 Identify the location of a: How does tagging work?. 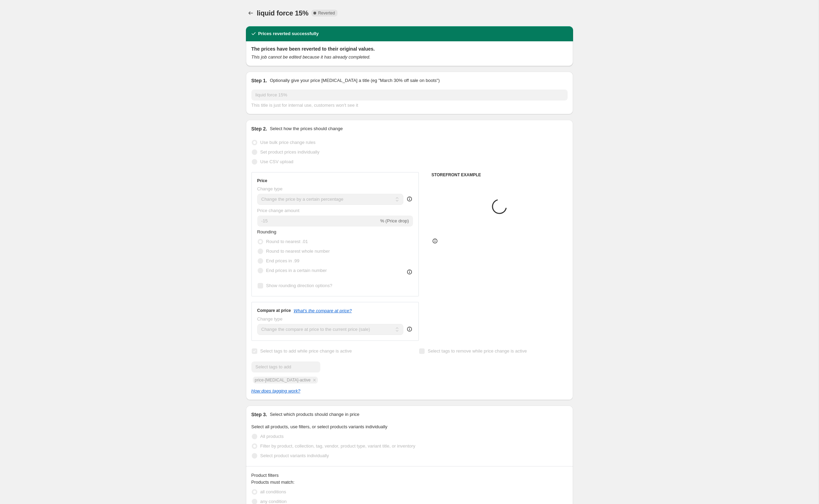
(276, 391).